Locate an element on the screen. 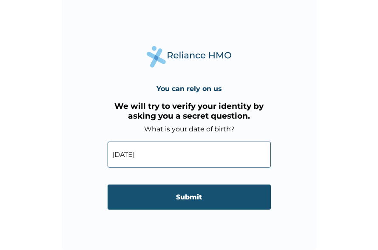  h3: We will try to verify your identity by asking you a secret question. is located at coordinates (189, 111).